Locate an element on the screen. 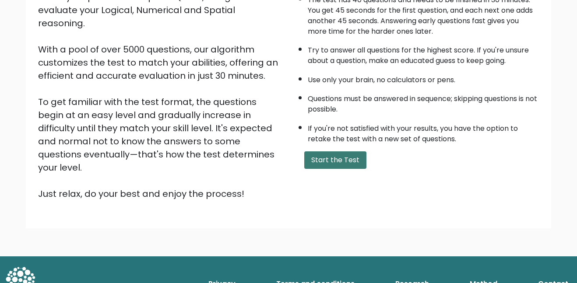 The width and height of the screenshot is (577, 283). li: Questions must be answered in sequence; skipping questions is not possible. is located at coordinates (423, 102).